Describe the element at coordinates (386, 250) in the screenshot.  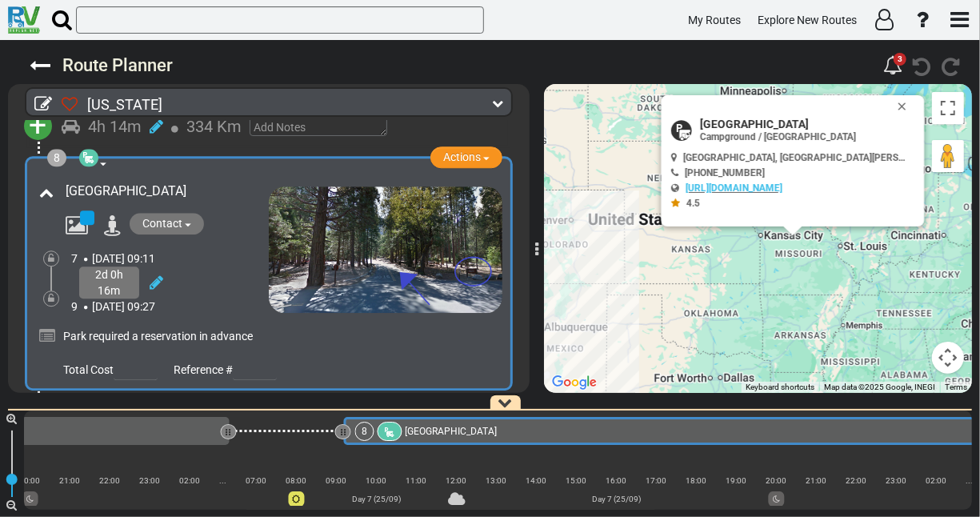
I see `img: upper%20pines%20campground_id-645_main_af8d.png` at that location.